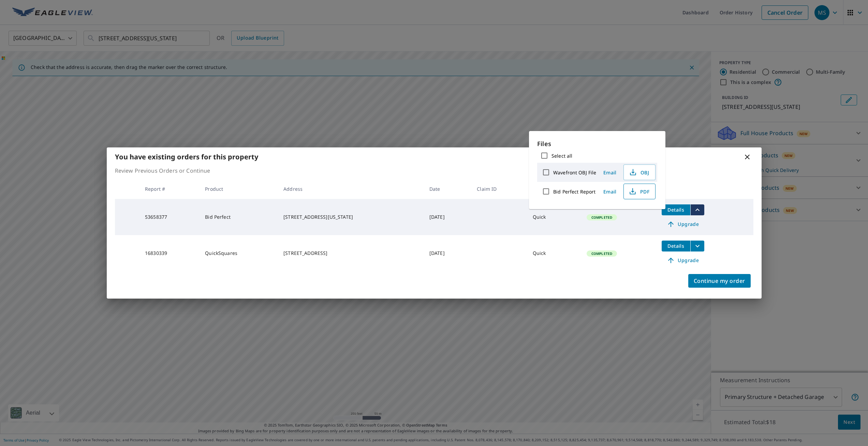 Image resolution: width=868 pixels, height=446 pixels. I want to click on td: 16830339, so click(170, 253).